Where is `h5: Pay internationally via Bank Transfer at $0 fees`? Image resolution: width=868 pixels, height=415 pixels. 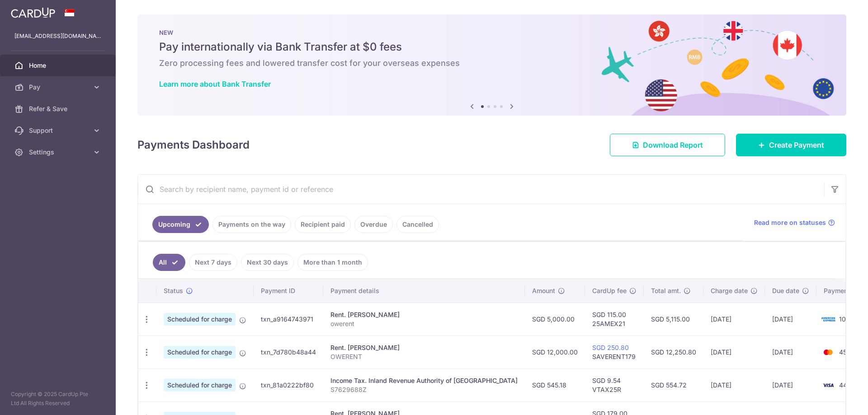 h5: Pay internationally via Bank Transfer at $0 fees is located at coordinates (492, 47).